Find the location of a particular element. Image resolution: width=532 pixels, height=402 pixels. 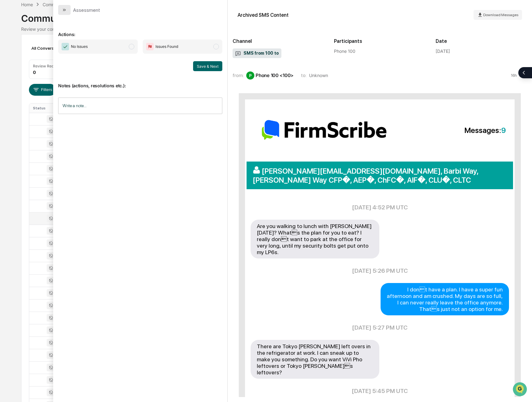

span: to: is located at coordinates (304, 75).